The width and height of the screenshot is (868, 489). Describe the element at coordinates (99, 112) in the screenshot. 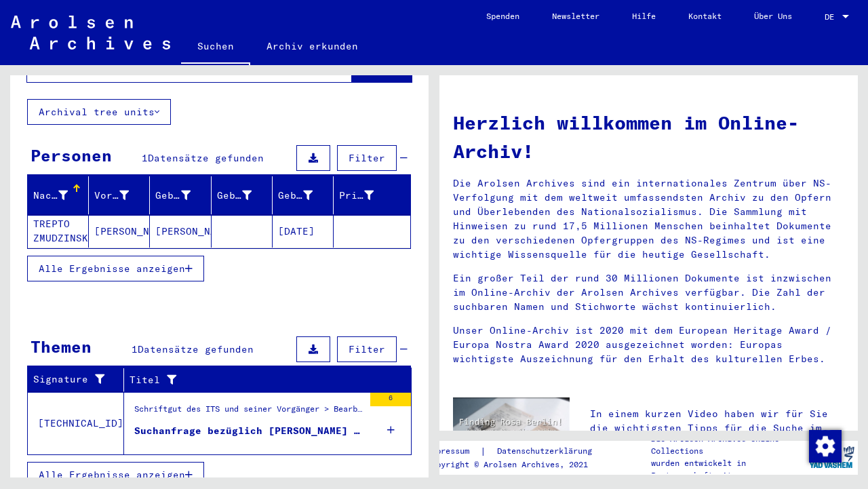

I see `button: Archival tree units` at that location.